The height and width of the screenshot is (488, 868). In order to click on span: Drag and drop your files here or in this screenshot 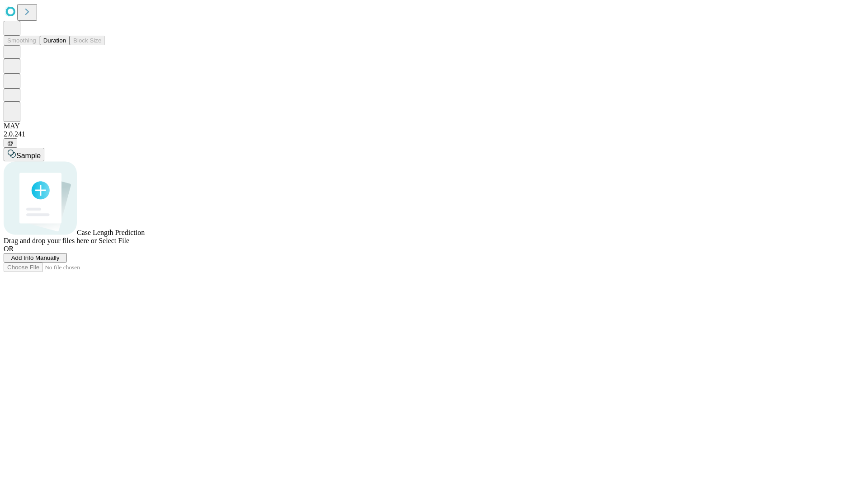, I will do `click(50, 241)`.